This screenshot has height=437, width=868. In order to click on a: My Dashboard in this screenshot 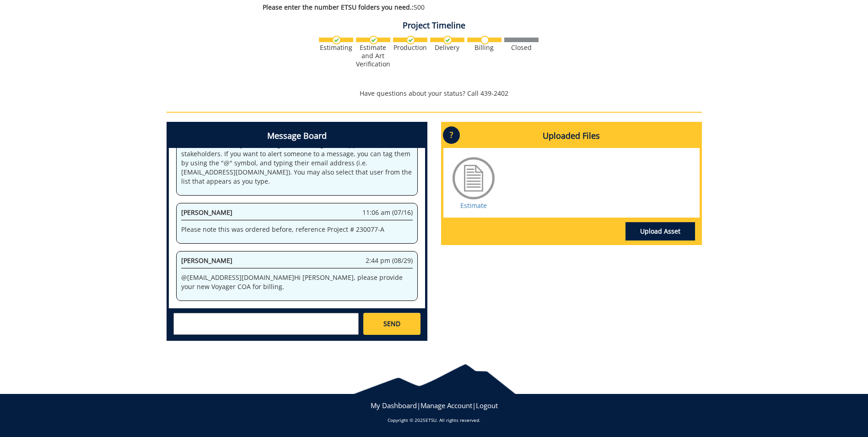, I will do `click(393, 405)`.